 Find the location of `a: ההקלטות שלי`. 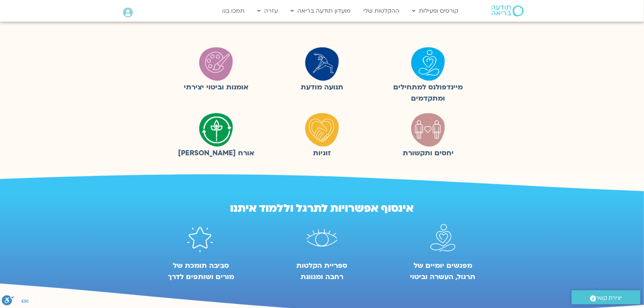

a: ההקלטות שלי is located at coordinates (381, 11).